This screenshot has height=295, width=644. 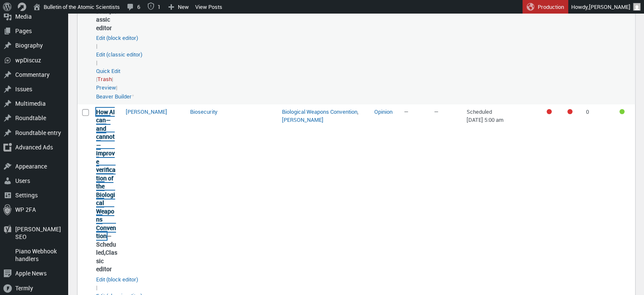 I want to click on div: Focus keyphrase not set, so click(x=549, y=111).